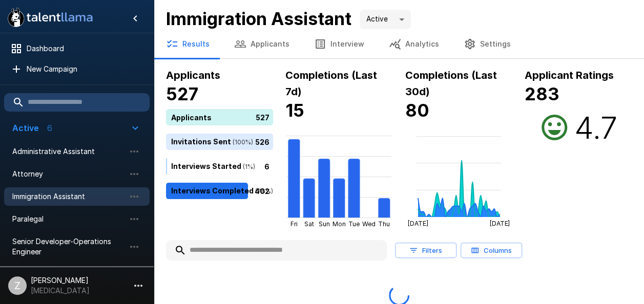  I want to click on b: 283, so click(542, 94).